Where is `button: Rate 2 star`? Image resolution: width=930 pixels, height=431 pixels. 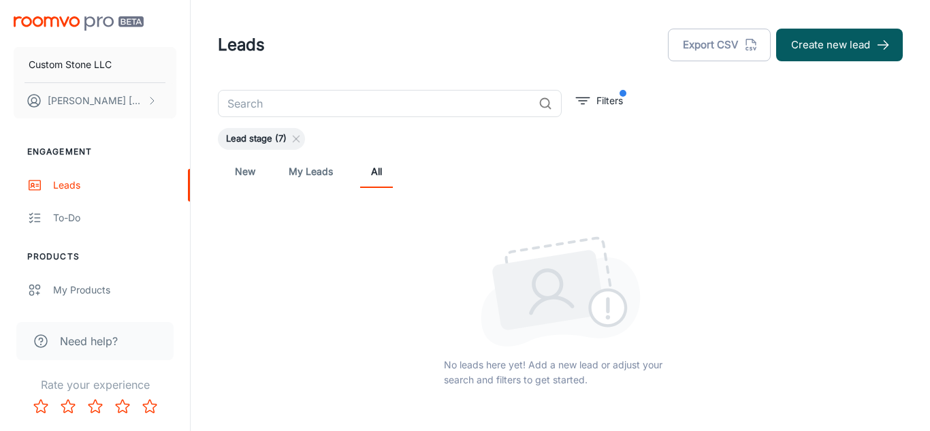
button: Rate 2 star is located at coordinates (68, 406).